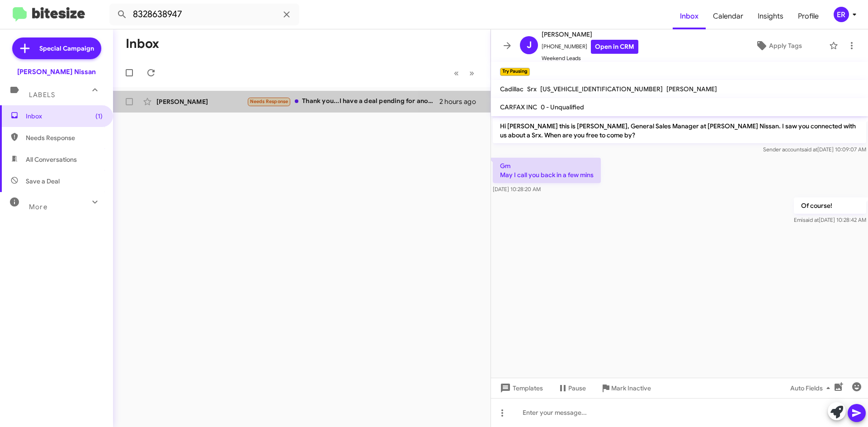 The height and width of the screenshot is (427, 868). What do you see at coordinates (841, 15) in the screenshot?
I see `div: ER` at bounding box center [841, 15].